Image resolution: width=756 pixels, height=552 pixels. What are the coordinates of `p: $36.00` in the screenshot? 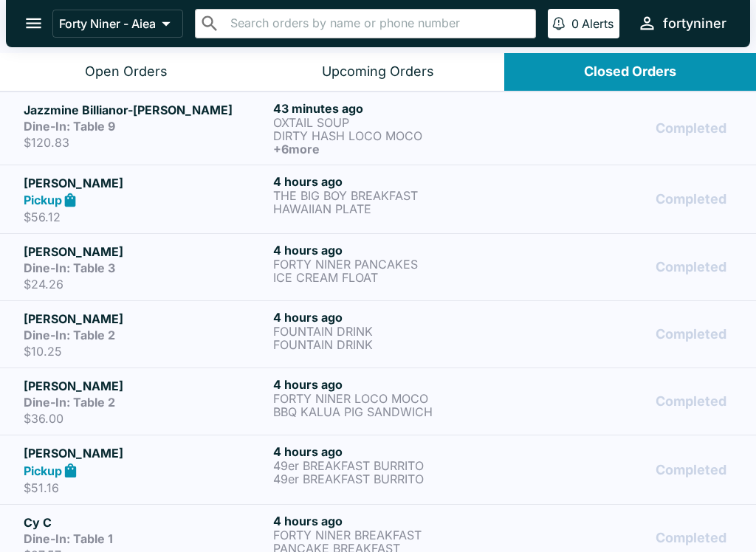 It's located at (145, 419).